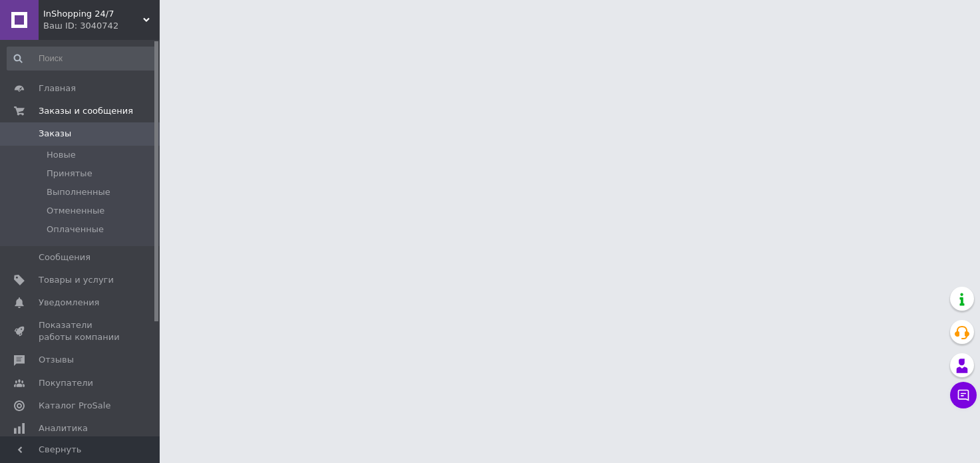 This screenshot has width=980, height=463. Describe the element at coordinates (54, 133) in the screenshot. I see `span: Заказы` at that location.